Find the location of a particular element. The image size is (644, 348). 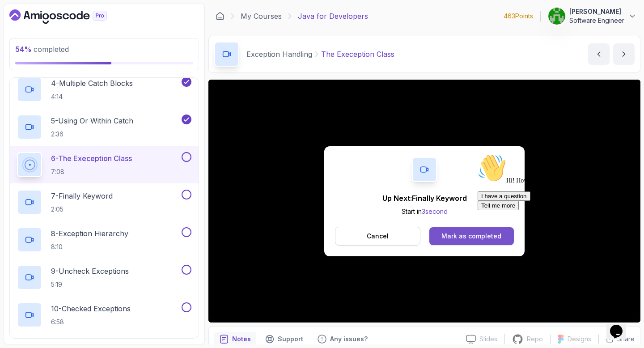

button: notes button is located at coordinates (235, 339).